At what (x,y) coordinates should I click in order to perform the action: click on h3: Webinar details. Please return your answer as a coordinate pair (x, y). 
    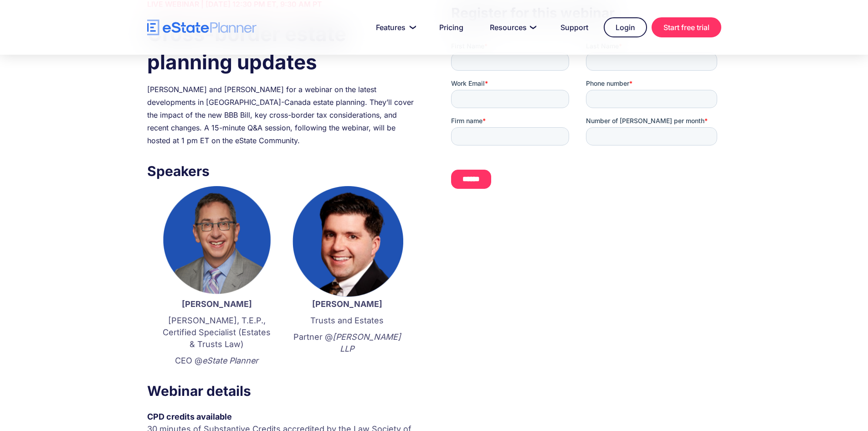
    Looking at the image, I should click on (282, 391).